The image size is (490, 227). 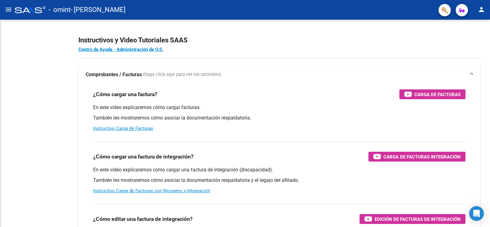 What do you see at coordinates (477, 213) in the screenshot?
I see `div: Open Intercom Messenger` at bounding box center [477, 213].